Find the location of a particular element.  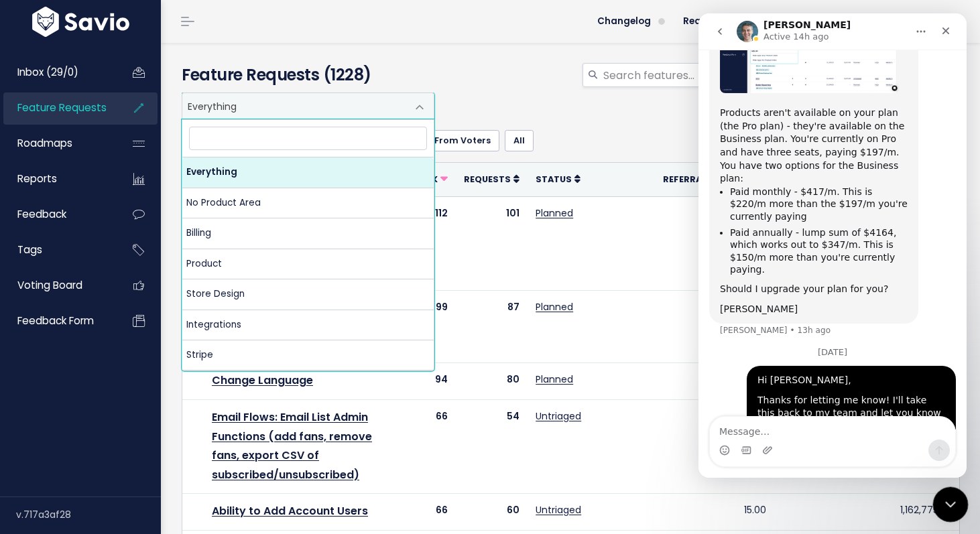

div: Close is located at coordinates (248, 17).